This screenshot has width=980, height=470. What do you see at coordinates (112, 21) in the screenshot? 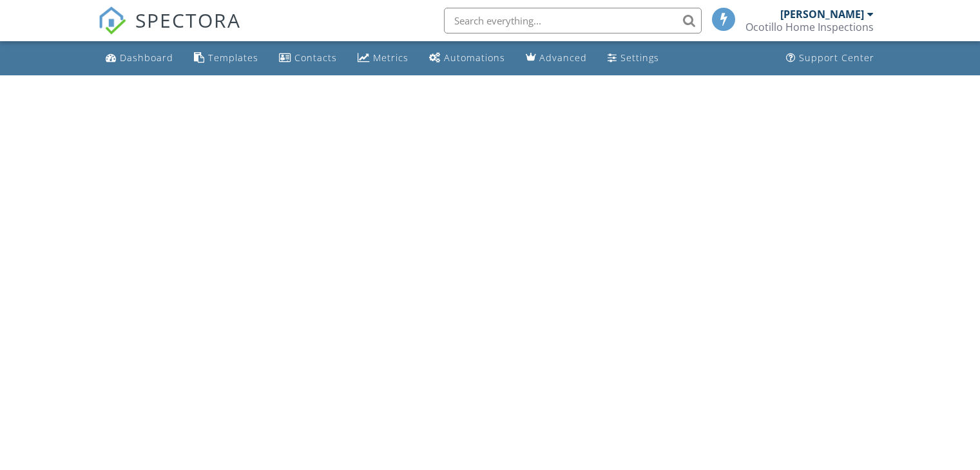
I see `img: The Best Home Inspection Software - Spectora` at bounding box center [112, 21].